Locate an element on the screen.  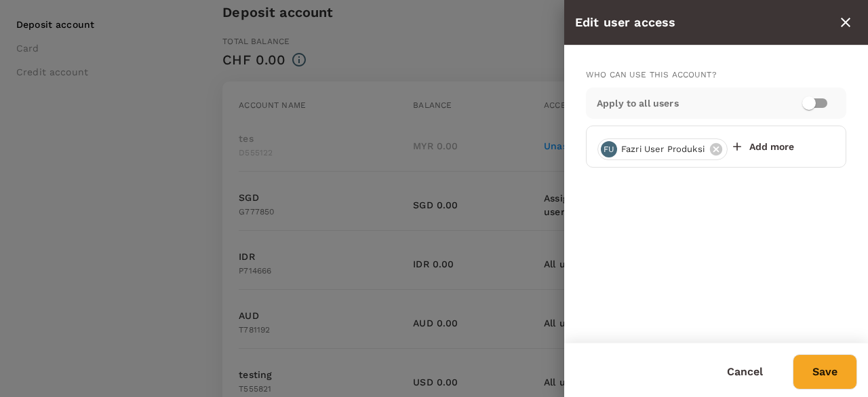
div: FUfazri user produksi is located at coordinates (662, 149).